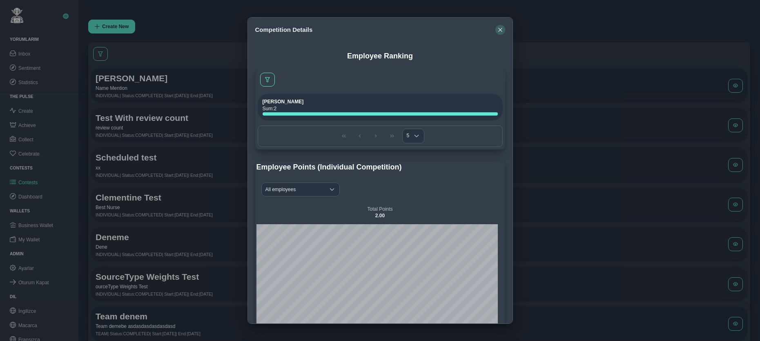  I want to click on p: Sum: 2, so click(380, 109).